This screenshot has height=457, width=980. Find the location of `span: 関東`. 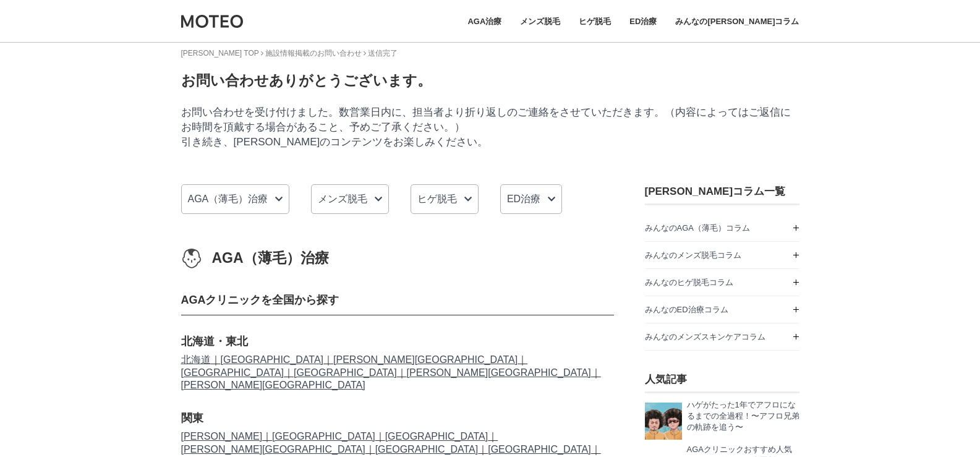

span: 関東 is located at coordinates (397, 418).